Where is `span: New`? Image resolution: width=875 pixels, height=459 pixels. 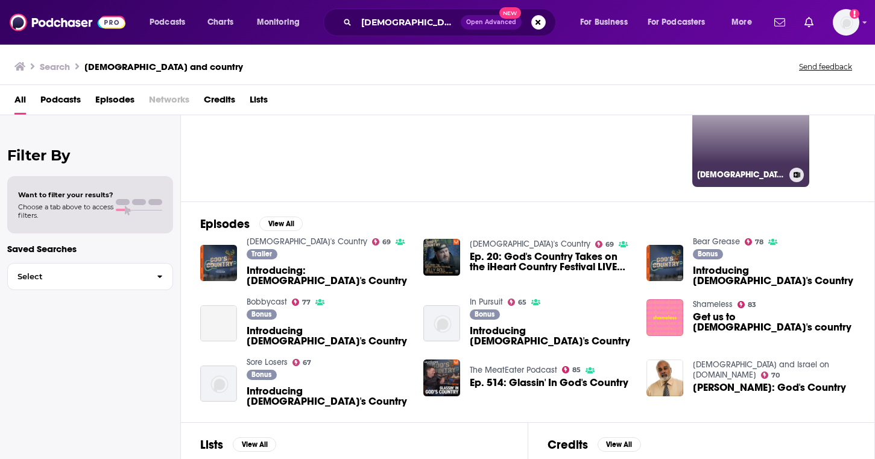
span: New is located at coordinates (510, 13).